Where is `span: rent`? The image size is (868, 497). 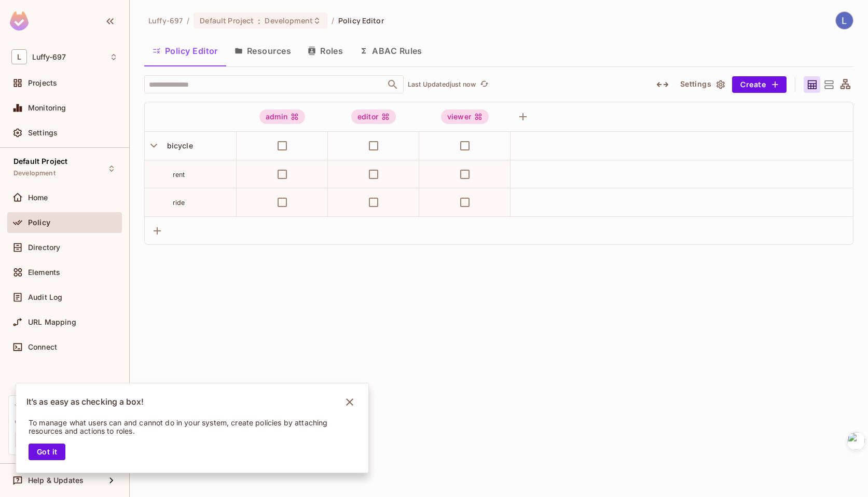 span: rent is located at coordinates (179, 174).